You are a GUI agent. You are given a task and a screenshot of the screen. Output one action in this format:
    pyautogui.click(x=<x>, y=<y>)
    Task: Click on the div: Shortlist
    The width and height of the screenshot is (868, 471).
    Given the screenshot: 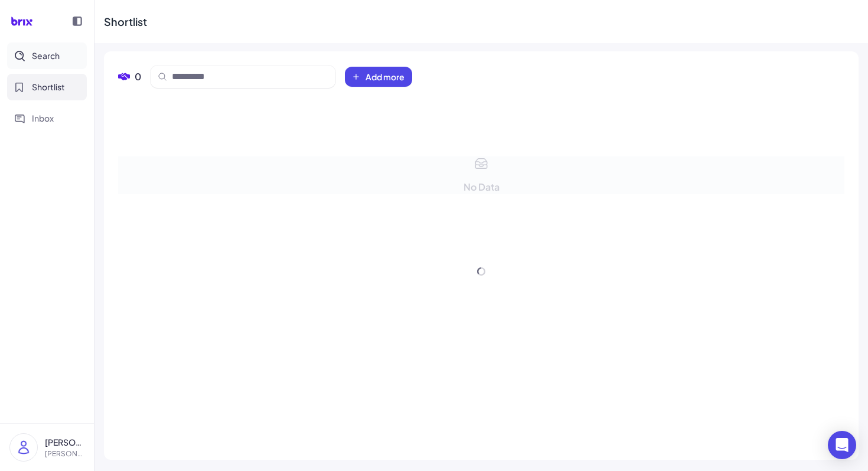 What is the action you would take?
    pyautogui.click(x=125, y=21)
    